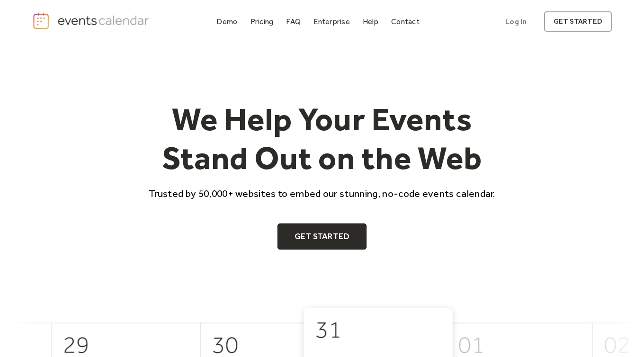 This screenshot has height=357, width=644. I want to click on a: FAQ, so click(293, 21).